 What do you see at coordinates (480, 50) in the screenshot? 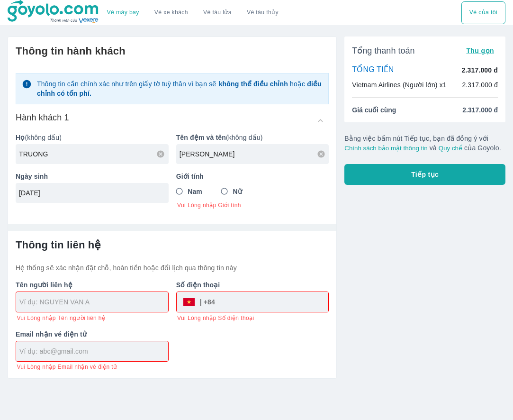
I see `button: Thu gọn` at bounding box center [480, 50].